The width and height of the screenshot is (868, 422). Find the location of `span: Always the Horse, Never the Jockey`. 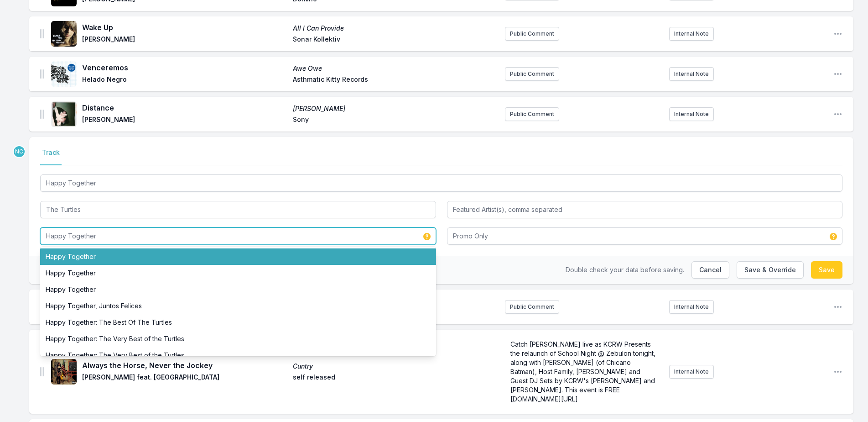

span: Always the Horse, Never the Jockey is located at coordinates (184, 365).